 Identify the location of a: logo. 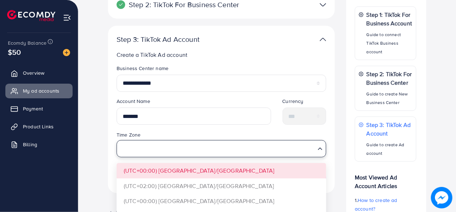
(31, 15).